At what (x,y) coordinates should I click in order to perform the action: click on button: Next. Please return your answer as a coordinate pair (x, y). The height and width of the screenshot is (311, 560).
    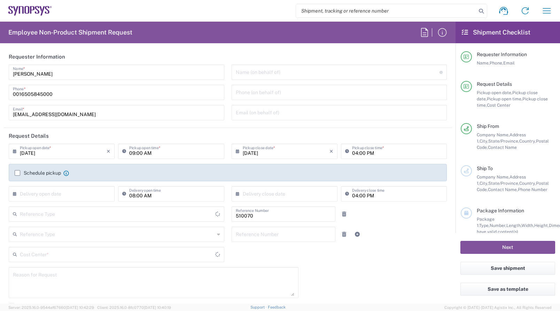
    Looking at the image, I should click on (508, 247).